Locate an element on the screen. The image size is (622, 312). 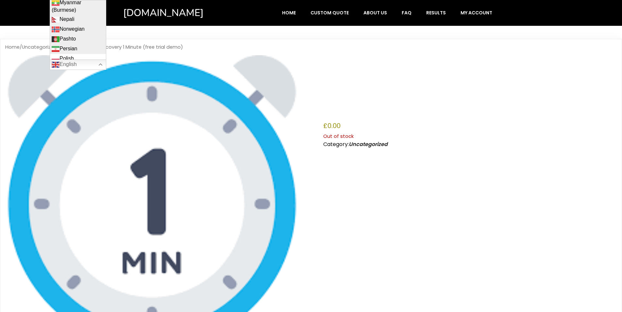
a: Persian is located at coordinates (78, 49).